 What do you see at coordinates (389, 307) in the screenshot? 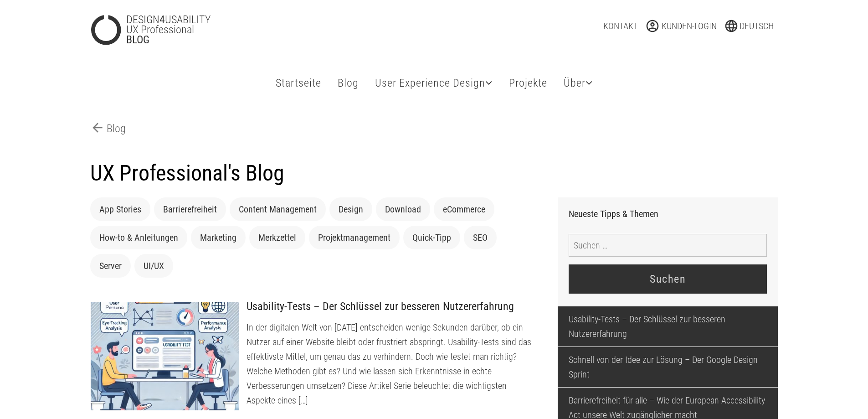
I see `h3: Usability-Tests – Der Schlüssel zur besseren Nutzererfahrung` at bounding box center [389, 307].